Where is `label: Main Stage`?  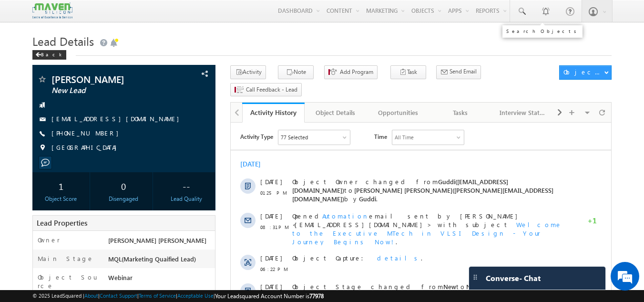 label: Main Stage is located at coordinates (66, 258).